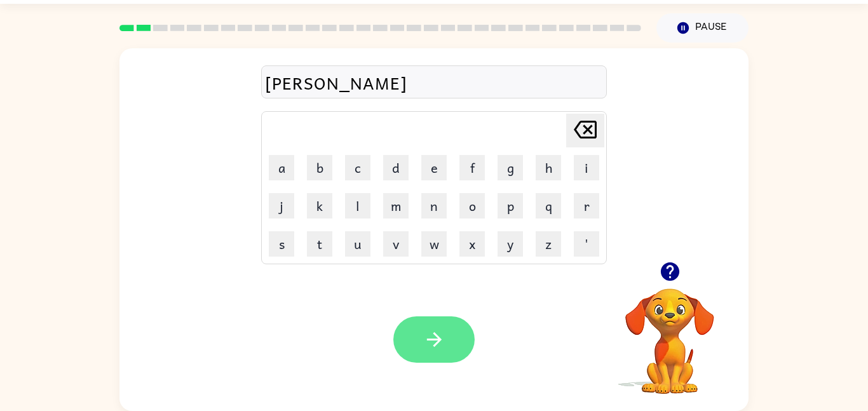  Describe the element at coordinates (669, 332) in the screenshot. I see `video: Your browser must support playing .mp4 files to use Literably. Please try using another browser.` at that location.